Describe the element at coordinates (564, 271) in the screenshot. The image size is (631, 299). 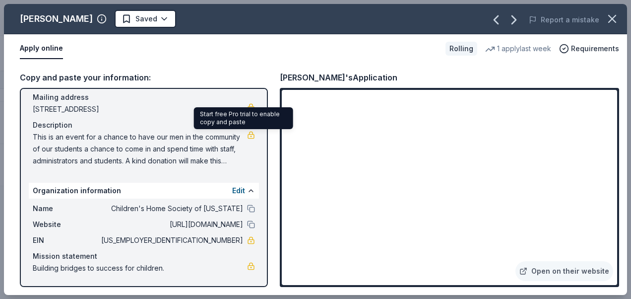
I see `a: Open on their website` at that location.